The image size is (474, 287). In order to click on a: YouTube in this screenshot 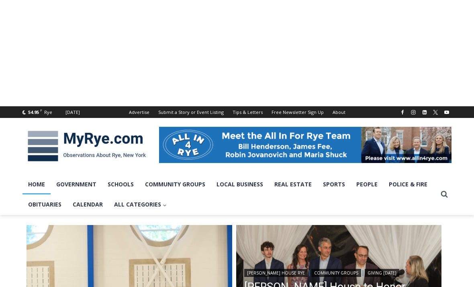, I will do `click(447, 112)`.